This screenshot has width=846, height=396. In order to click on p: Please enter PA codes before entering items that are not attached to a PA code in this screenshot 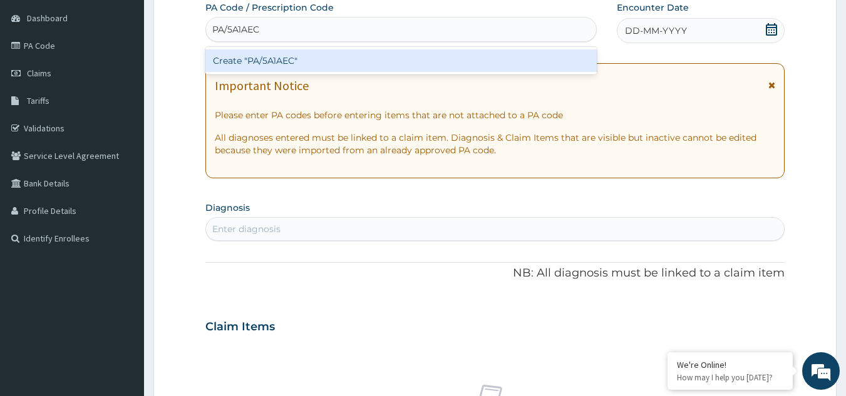, I will do `click(495, 115)`.